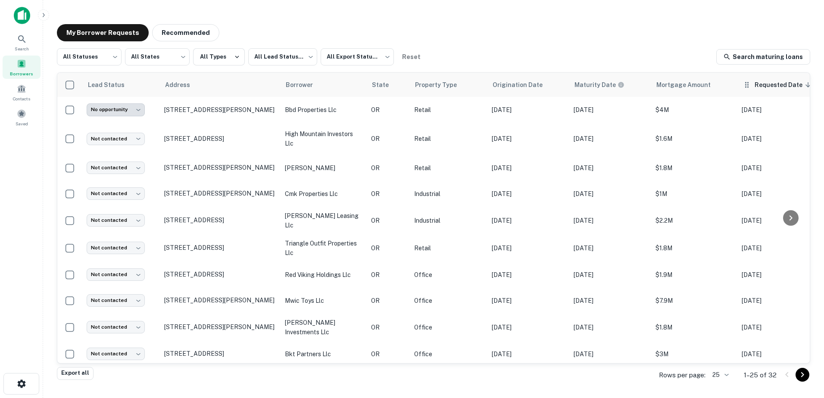  Describe the element at coordinates (324, 139) in the screenshot. I see `p: high mountain investors llc` at that location.